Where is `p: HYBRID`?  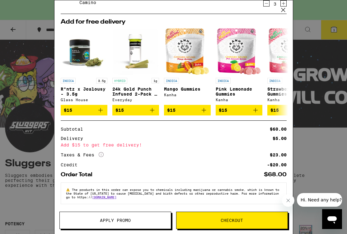 p: HYBRID is located at coordinates (120, 81).